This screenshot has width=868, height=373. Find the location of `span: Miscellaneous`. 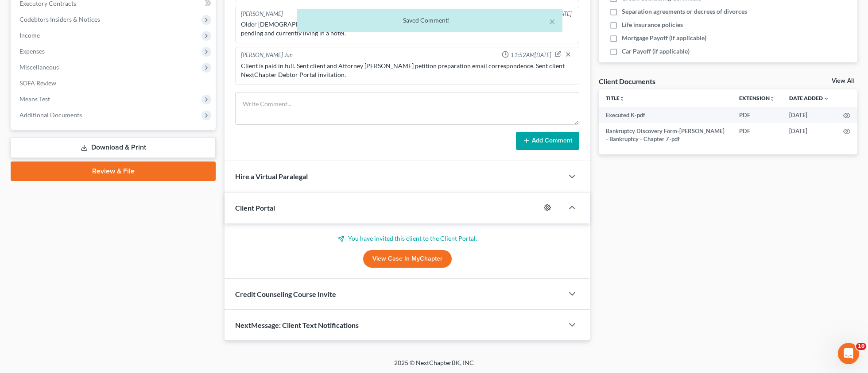

span: Miscellaneous is located at coordinates (39, 67).